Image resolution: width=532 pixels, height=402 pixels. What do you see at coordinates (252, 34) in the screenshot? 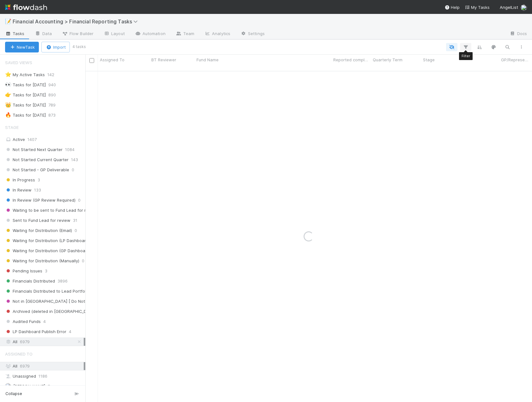
I see `a: Settings` at bounding box center [252, 34].